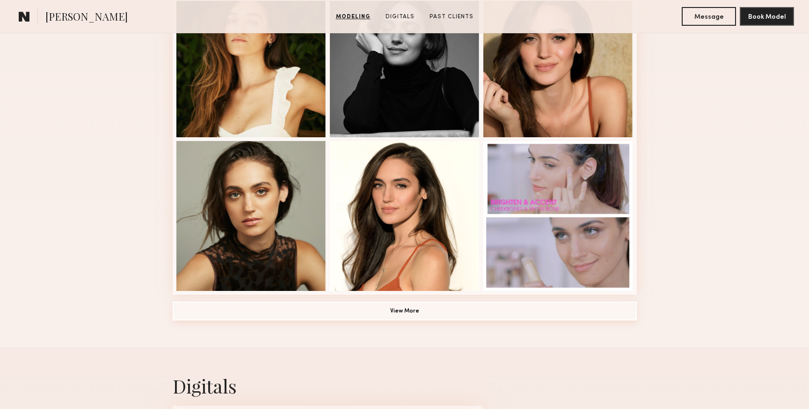 The width and height of the screenshot is (809, 409). Describe the element at coordinates (400, 17) in the screenshot. I see `a: Digitals` at that location.